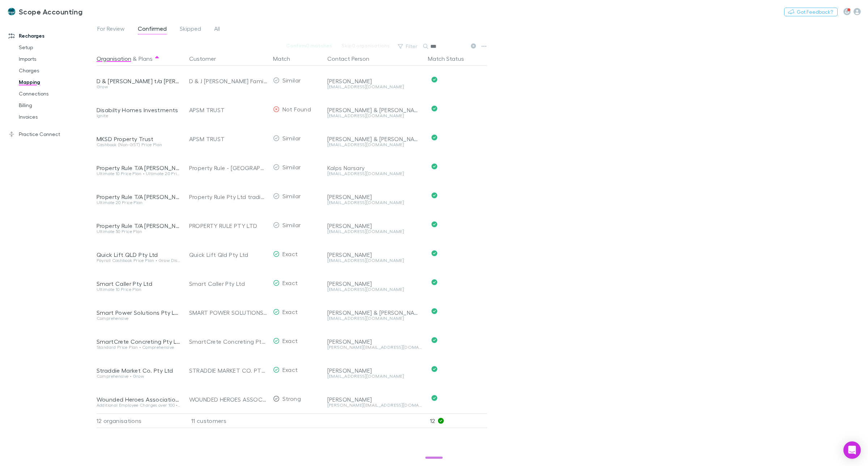  I want to click on div: 12 organisations, so click(140, 421).